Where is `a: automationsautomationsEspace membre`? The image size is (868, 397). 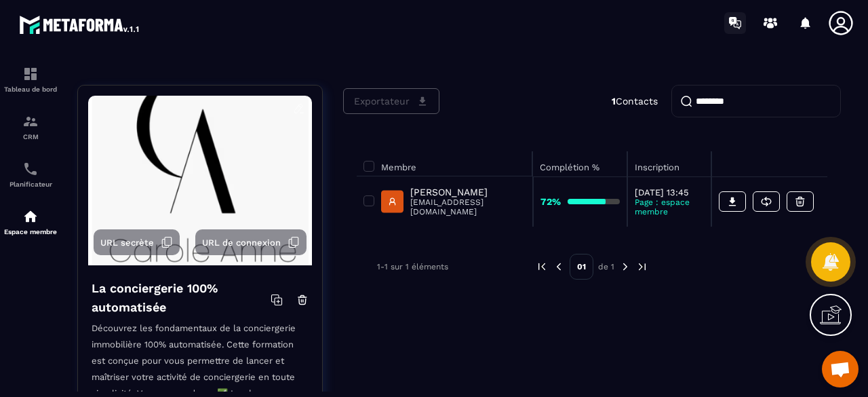
a: automationsautomationsEspace membre is located at coordinates (30, 222).